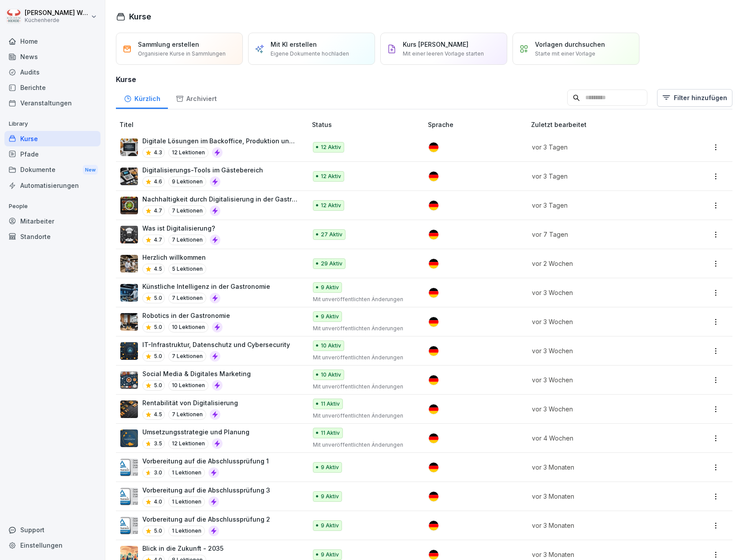 Image resolution: width=743 pixels, height=560 pixels. What do you see at coordinates (142, 98) in the screenshot?
I see `div: Kürzlich` at bounding box center [142, 98].